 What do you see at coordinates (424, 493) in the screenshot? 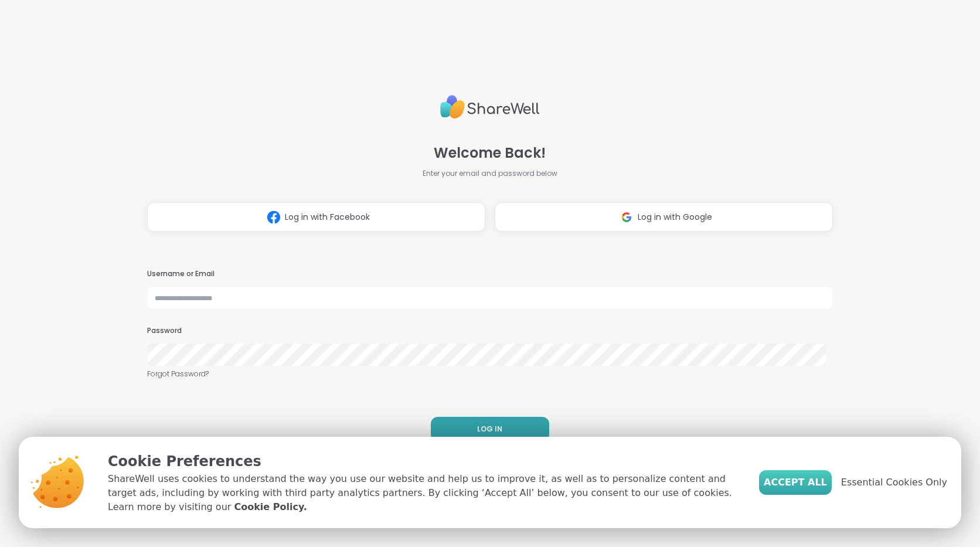
I see `p: ShareWell uses cookies to understand the way you use our website and help us to improve it, as we...` at bounding box center [424, 493].